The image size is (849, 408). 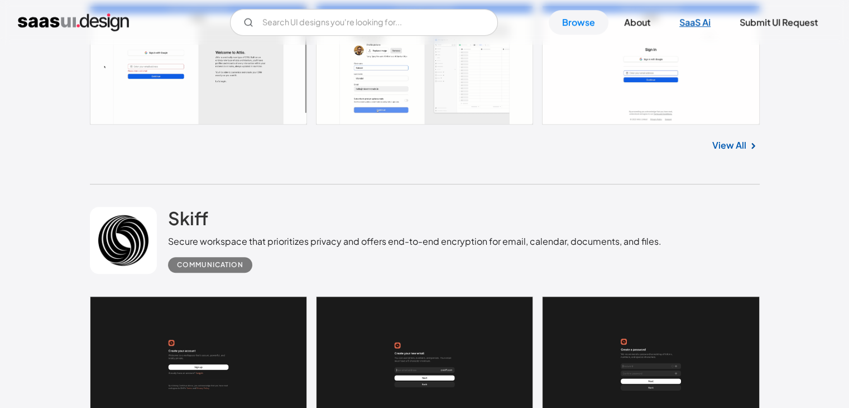 What do you see at coordinates (364, 22) in the screenshot?
I see `input: Search UI designs you're looking for...` at bounding box center [364, 22].